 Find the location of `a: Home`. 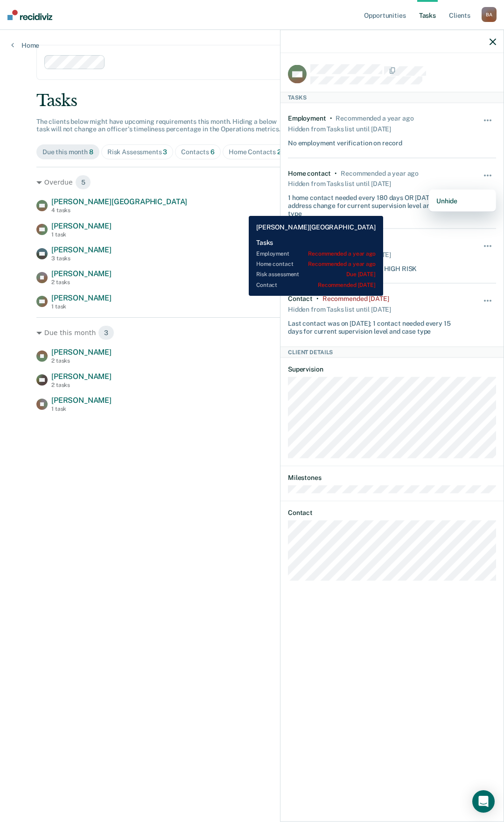

a: Home is located at coordinates (25, 45).